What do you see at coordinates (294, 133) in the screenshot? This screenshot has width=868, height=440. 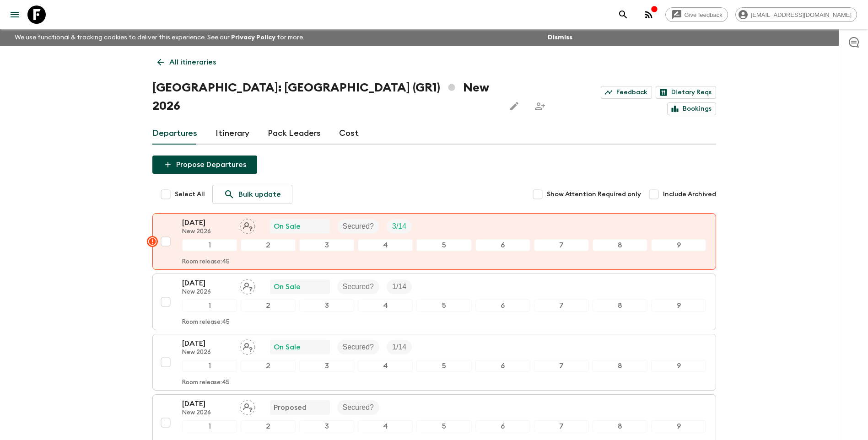 I see `a: Pack Leaders` at bounding box center [294, 133].